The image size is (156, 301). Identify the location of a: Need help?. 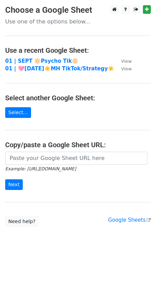
(22, 221).